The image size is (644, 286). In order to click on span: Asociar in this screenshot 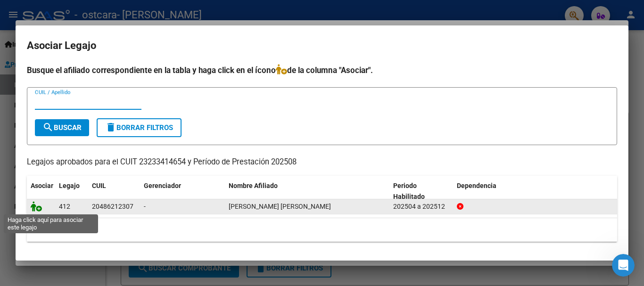, I will do `click(42, 185)`.